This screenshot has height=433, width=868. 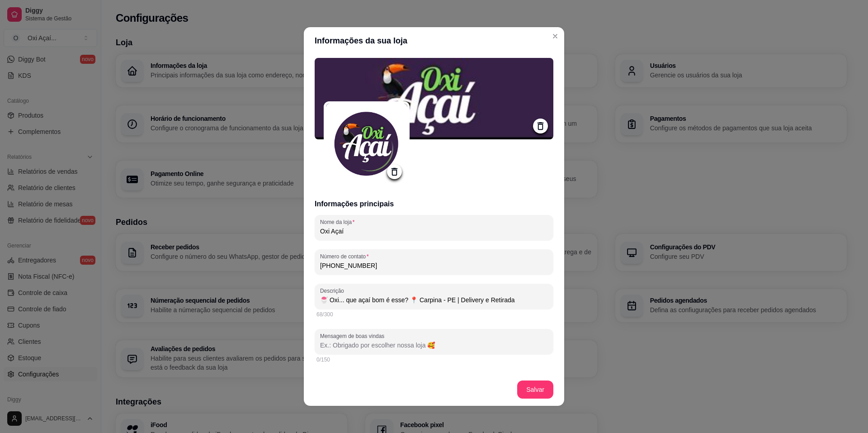 What do you see at coordinates (434, 266) in the screenshot?
I see `input: Número de contato` at bounding box center [434, 266].